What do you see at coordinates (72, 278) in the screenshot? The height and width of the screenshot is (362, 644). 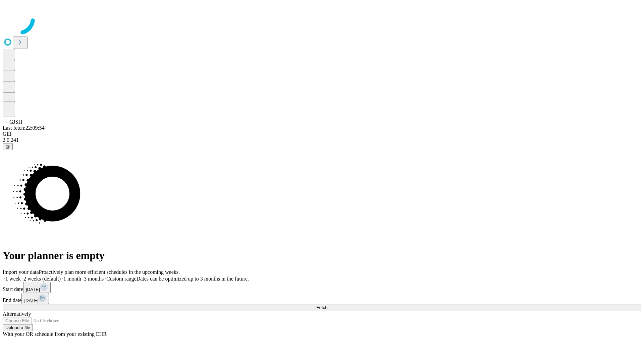 I see `span: 1 month` at bounding box center [72, 278].